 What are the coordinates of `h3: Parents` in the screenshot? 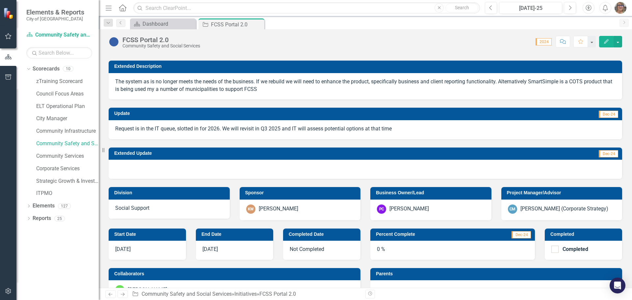 It's located at (497, 273).